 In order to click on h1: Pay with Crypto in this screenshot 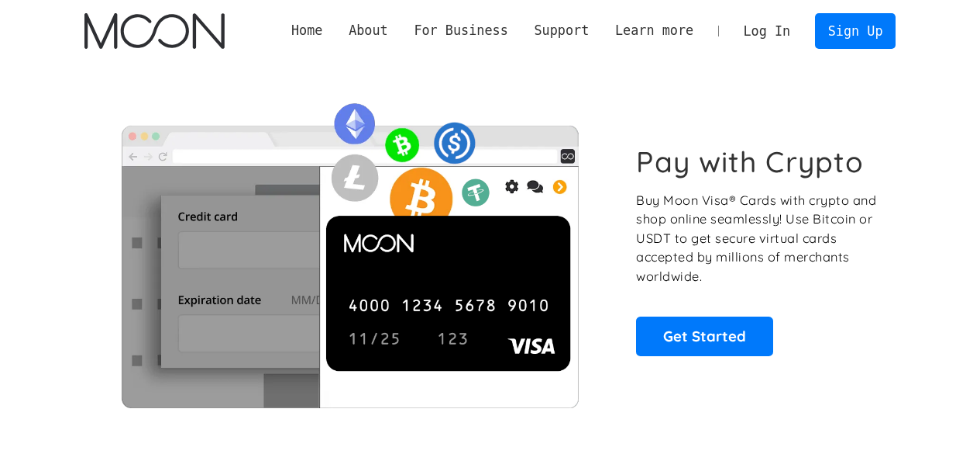, I will do `click(750, 161)`.